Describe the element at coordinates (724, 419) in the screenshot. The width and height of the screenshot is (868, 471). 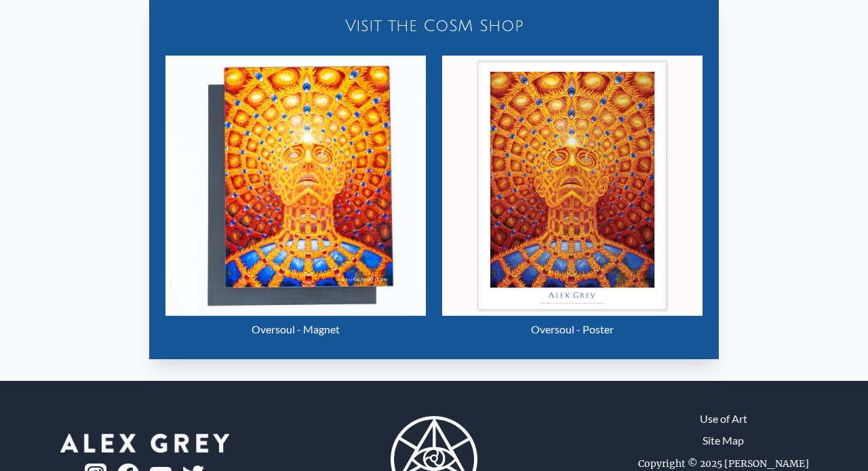
I see `a: Use of Art` at that location.